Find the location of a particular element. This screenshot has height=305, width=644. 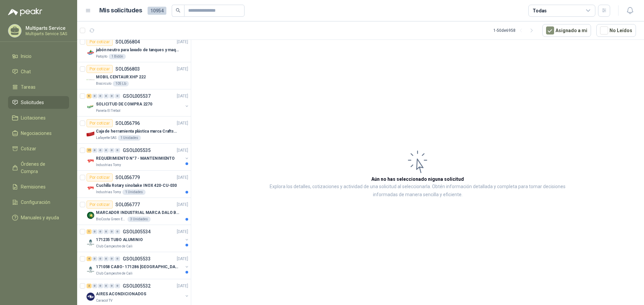

a: Manuales y ayuda is located at coordinates (39, 218).